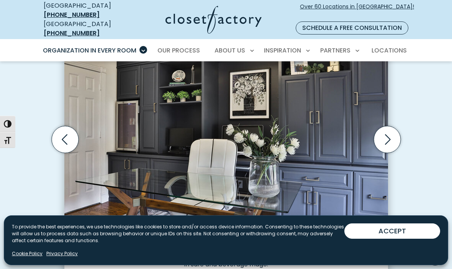 The image size is (452, 269). What do you see at coordinates (62, 253) in the screenshot?
I see `a: Privacy Policy` at bounding box center [62, 253].